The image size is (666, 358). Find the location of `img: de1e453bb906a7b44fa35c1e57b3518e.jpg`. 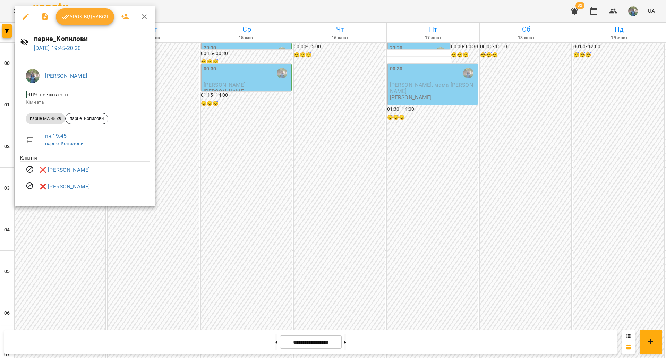

img: de1e453bb906a7b44fa35c1e57b3518e.jpg is located at coordinates (33, 76).